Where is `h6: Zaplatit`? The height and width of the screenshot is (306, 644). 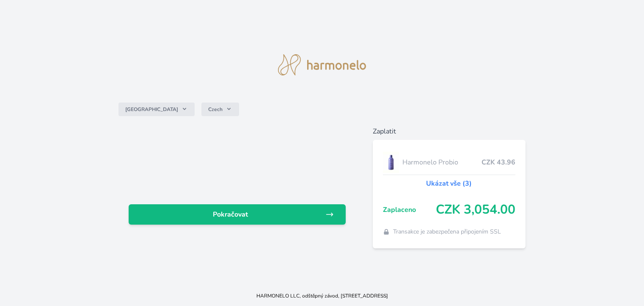
h6: Zaplatit is located at coordinates (449, 131).